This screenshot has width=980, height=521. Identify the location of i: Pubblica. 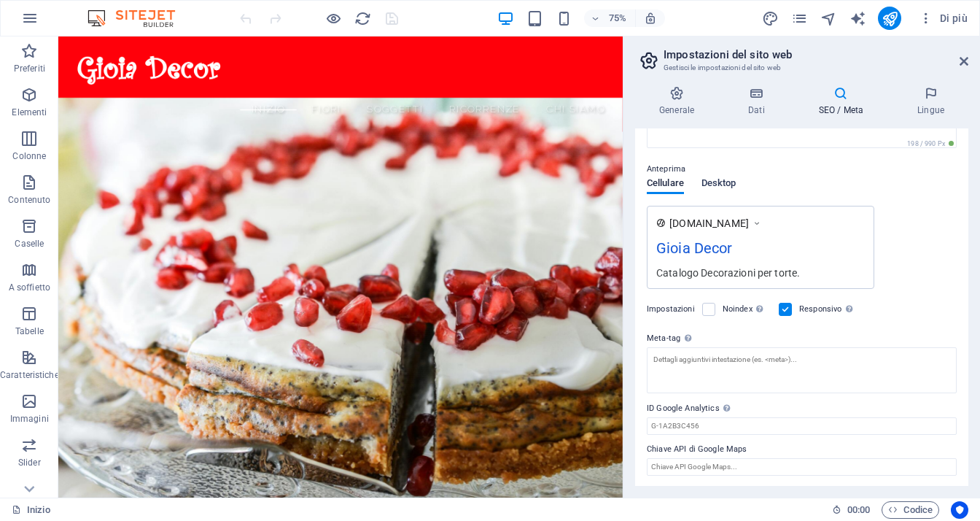
(890, 19).